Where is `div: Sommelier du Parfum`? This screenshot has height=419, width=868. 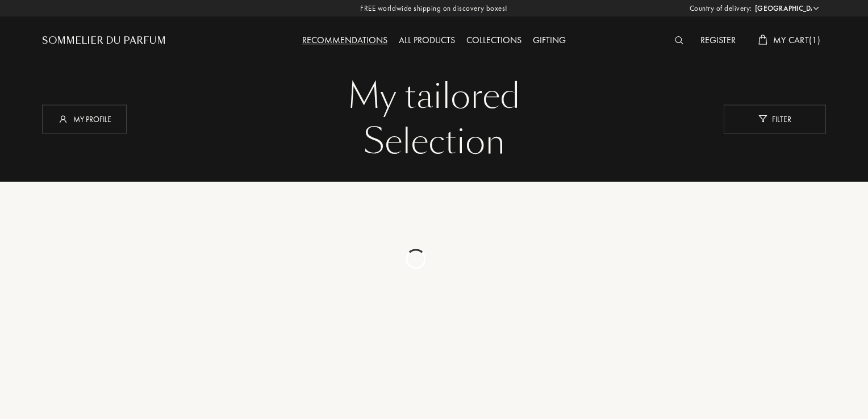
div: Sommelier du Parfum is located at coordinates (104, 41).